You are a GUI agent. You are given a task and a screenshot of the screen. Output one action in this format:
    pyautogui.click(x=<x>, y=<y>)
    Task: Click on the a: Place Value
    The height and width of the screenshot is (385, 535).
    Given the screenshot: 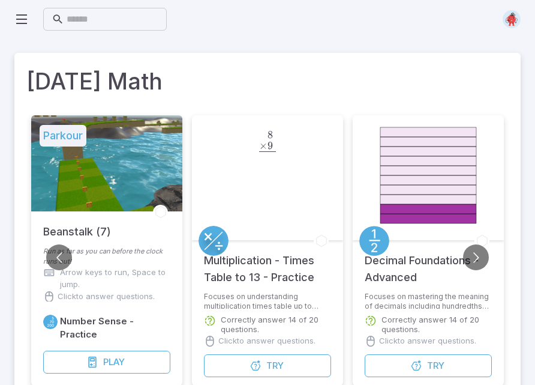 What is the action you would take?
    pyautogui.click(x=50, y=322)
    